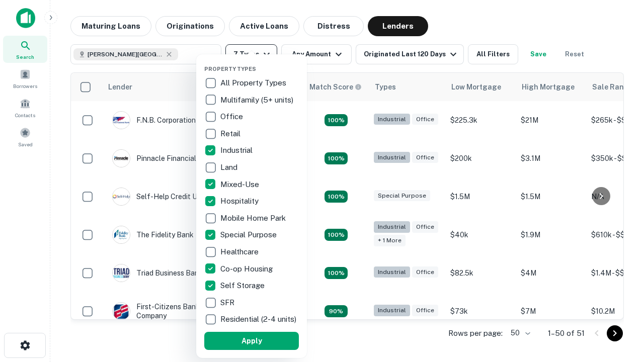  Describe the element at coordinates (254, 83) in the screenshot. I see `p: All Property Types` at that location.